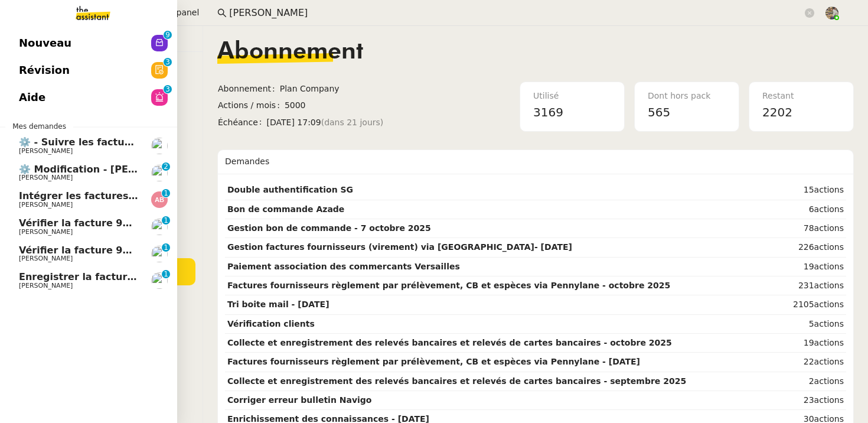 This screenshot has width=868, height=423. I want to click on div: Dont hors pack, so click(687, 95).